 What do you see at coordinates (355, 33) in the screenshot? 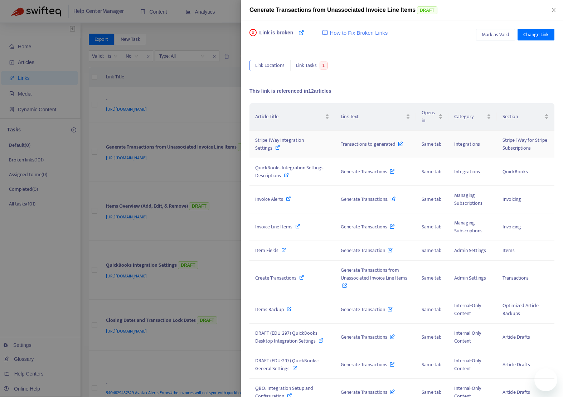
I see `a: How to Fix Broken Links` at bounding box center [355, 33].